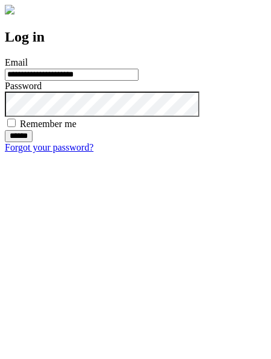  Describe the element at coordinates (16, 62) in the screenshot. I see `label: Email` at that location.